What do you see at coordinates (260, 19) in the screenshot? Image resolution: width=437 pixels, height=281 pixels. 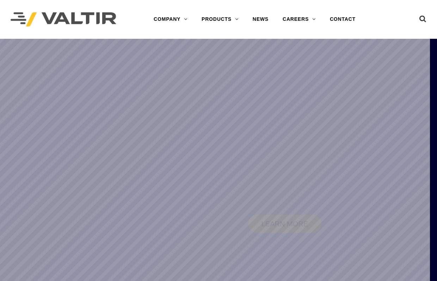 I see `a: NEWS` at bounding box center [260, 19].